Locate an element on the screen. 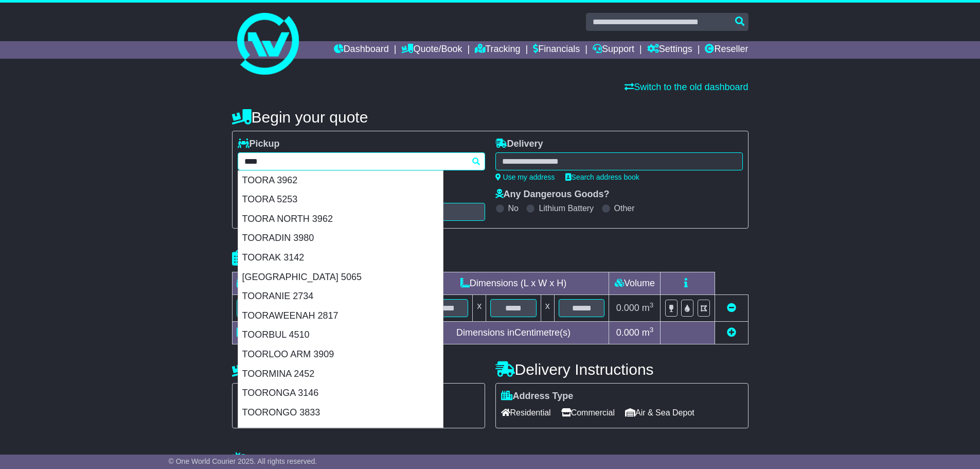 This screenshot has height=469, width=980. span: Commercial is located at coordinates (588, 413).